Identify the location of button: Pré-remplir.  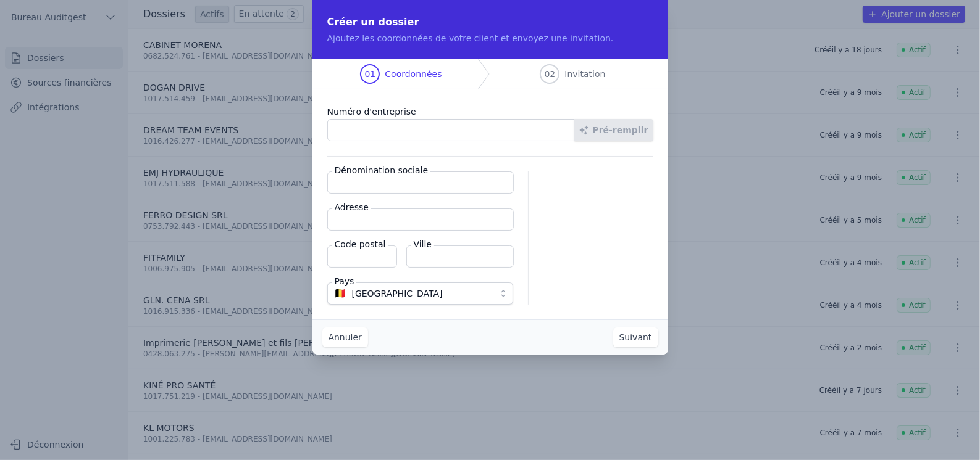
(614, 130).